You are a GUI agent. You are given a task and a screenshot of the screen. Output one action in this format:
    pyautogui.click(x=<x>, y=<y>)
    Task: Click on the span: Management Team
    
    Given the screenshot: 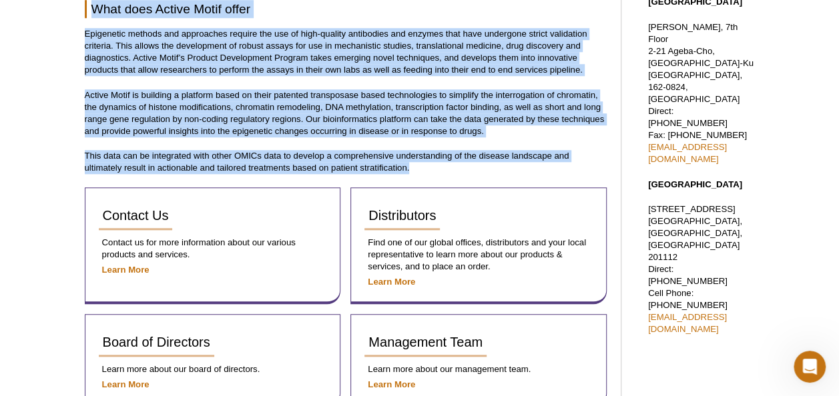 What is the action you would take?
    pyautogui.click(x=425, y=342)
    